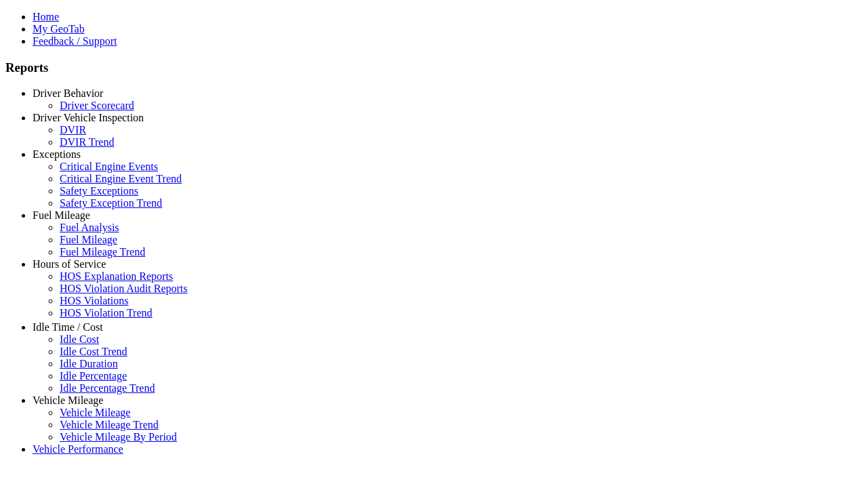  What do you see at coordinates (97, 105) in the screenshot?
I see `a: Driver Scorecard` at bounding box center [97, 105].